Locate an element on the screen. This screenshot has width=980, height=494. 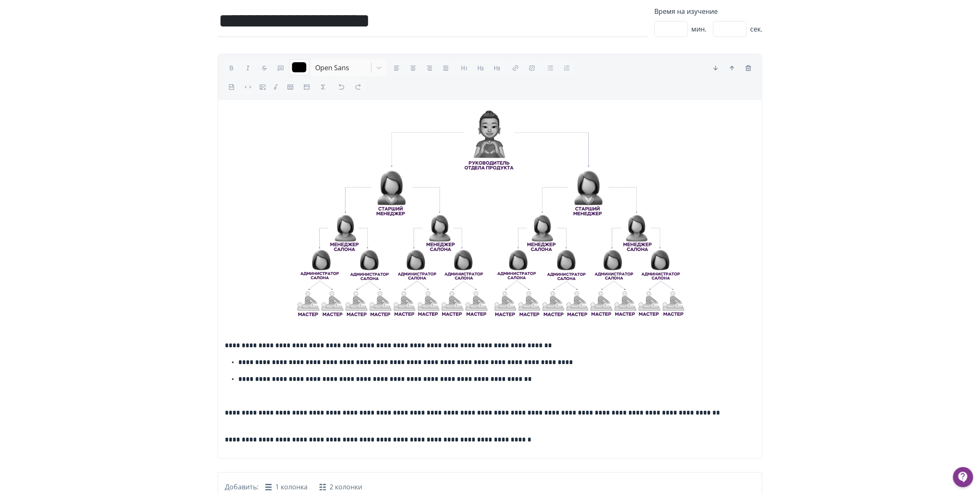
div: сек. is located at coordinates (738, 29).